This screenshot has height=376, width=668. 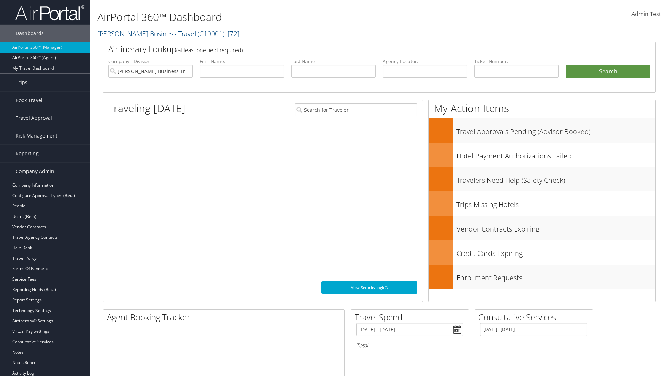 What do you see at coordinates (209, 50) in the screenshot?
I see `span: (at least one field required)` at bounding box center [209, 50].